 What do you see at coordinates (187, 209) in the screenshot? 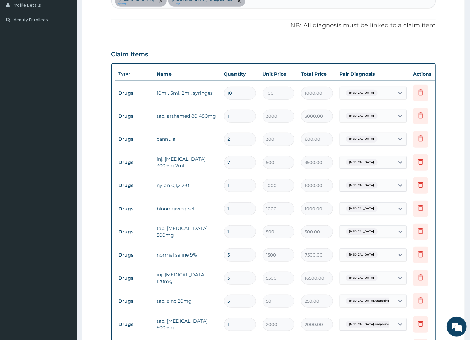
I see `td: blood giving set` at bounding box center [187, 209].